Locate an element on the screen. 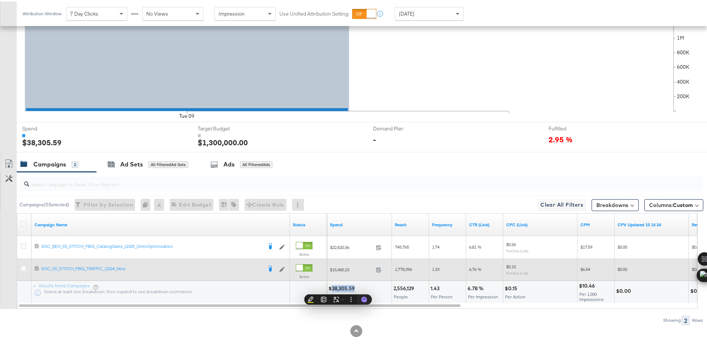  span: $0.26 is located at coordinates (511, 242).